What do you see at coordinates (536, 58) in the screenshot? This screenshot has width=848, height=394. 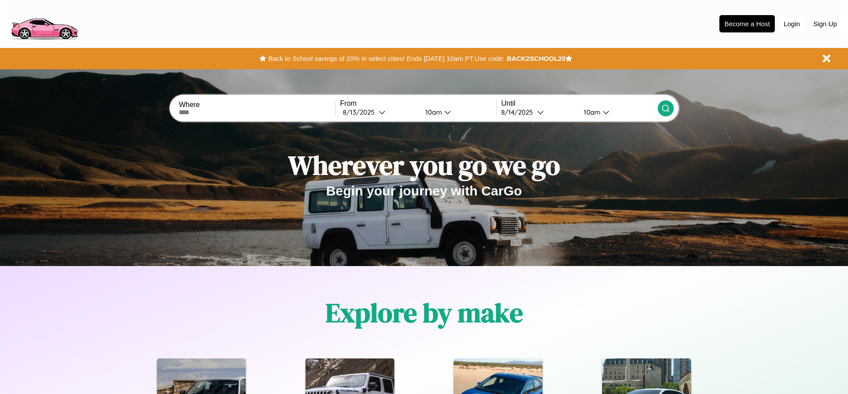 I see `b: BACK2SCHOOL20` at bounding box center [536, 58].